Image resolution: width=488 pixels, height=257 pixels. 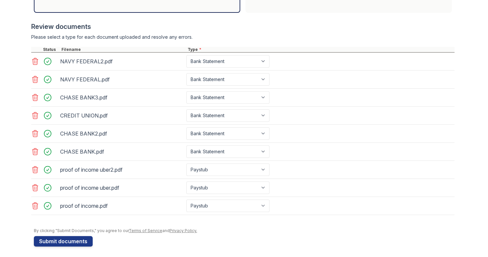 I want to click on div: CHASE BANK2.pdf, so click(x=122, y=134).